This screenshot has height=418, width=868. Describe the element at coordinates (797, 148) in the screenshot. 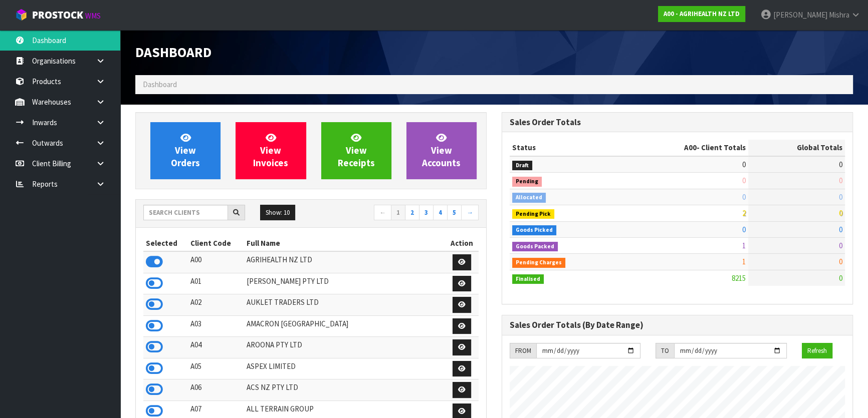

I see `th: Global Totals` at that location.